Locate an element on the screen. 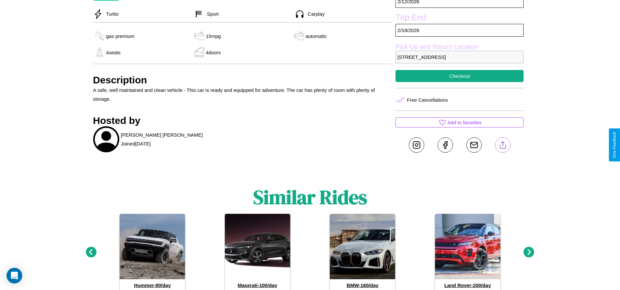  h3: Description is located at coordinates (243, 80).